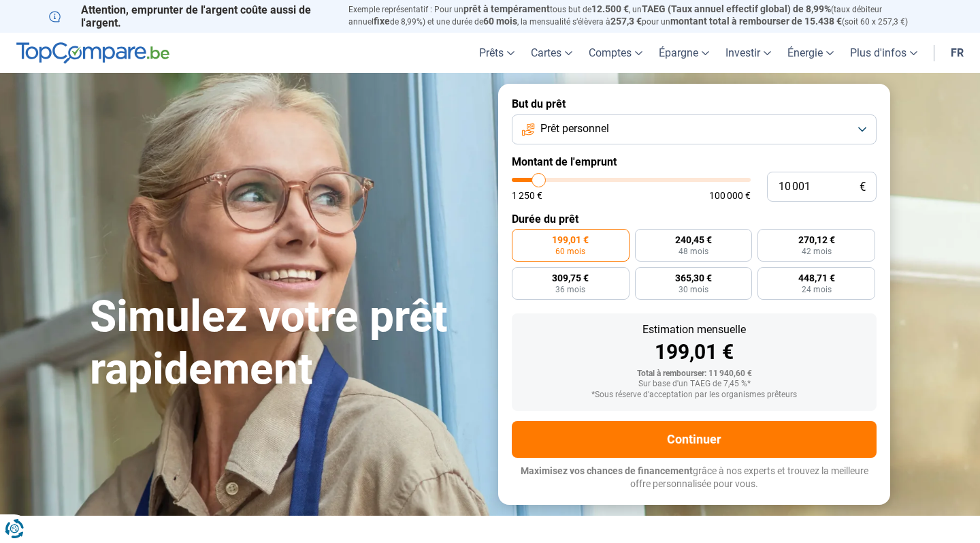  What do you see at coordinates (497, 52) in the screenshot?
I see `a: Prêts` at bounding box center [497, 52].